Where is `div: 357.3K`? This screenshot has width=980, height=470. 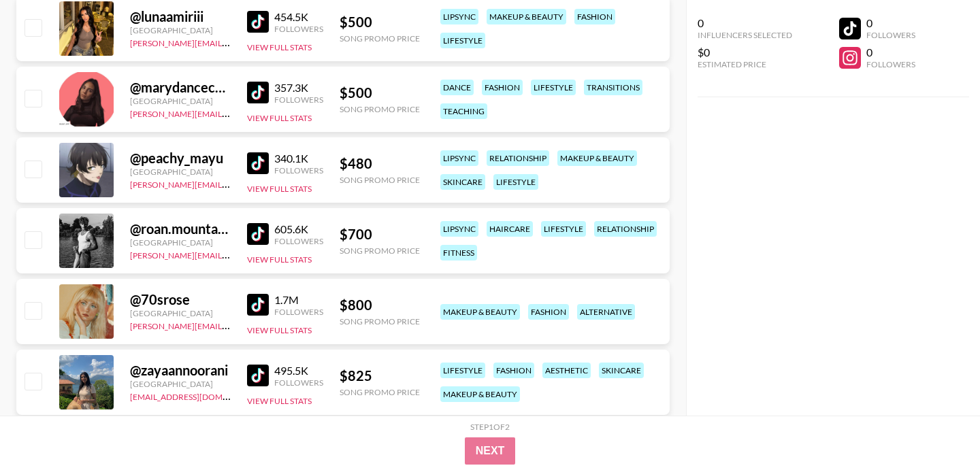 div: 357.3K is located at coordinates (299, 88).